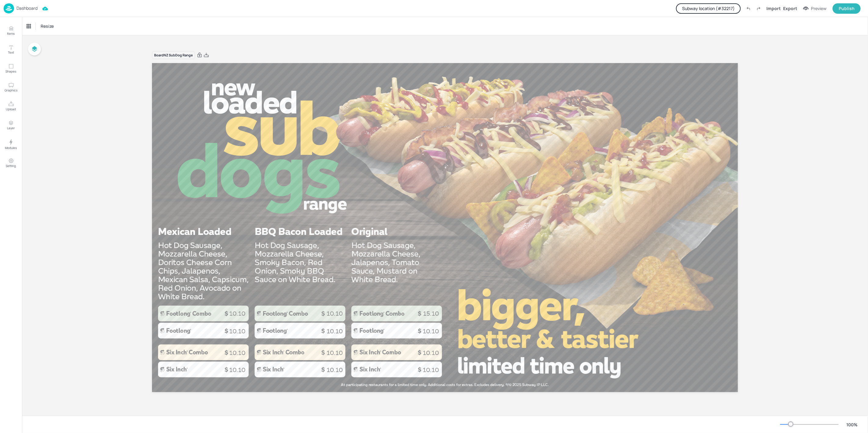  What do you see at coordinates (773, 8) in the screenshot?
I see `div: Import` at bounding box center [773, 8].